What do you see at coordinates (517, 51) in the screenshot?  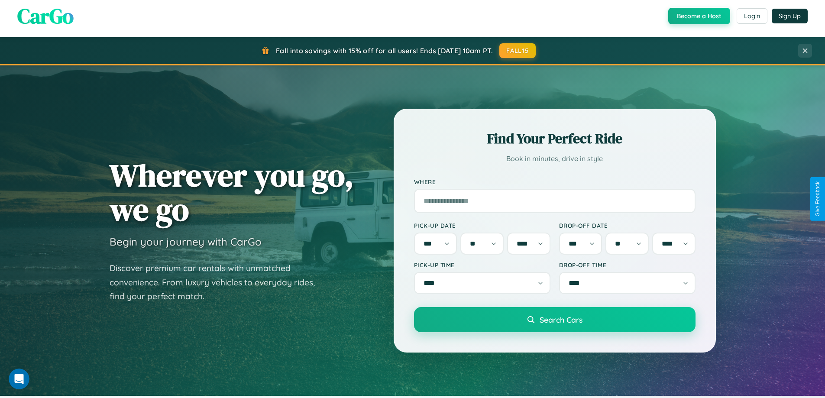 I see `button: FALL15` at bounding box center [517, 51].